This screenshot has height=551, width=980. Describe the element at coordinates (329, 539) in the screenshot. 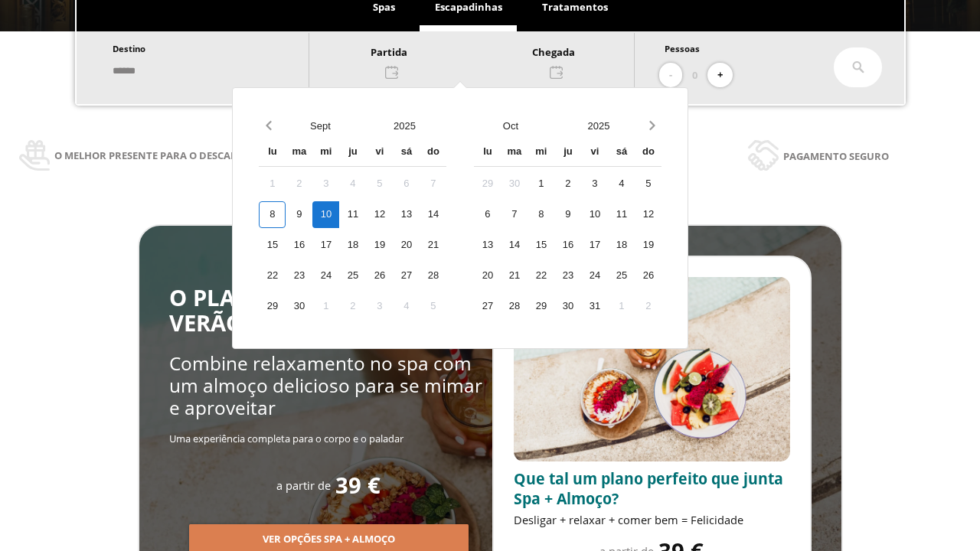

I see `a: Ver opções Spa + Almoço` at that location.